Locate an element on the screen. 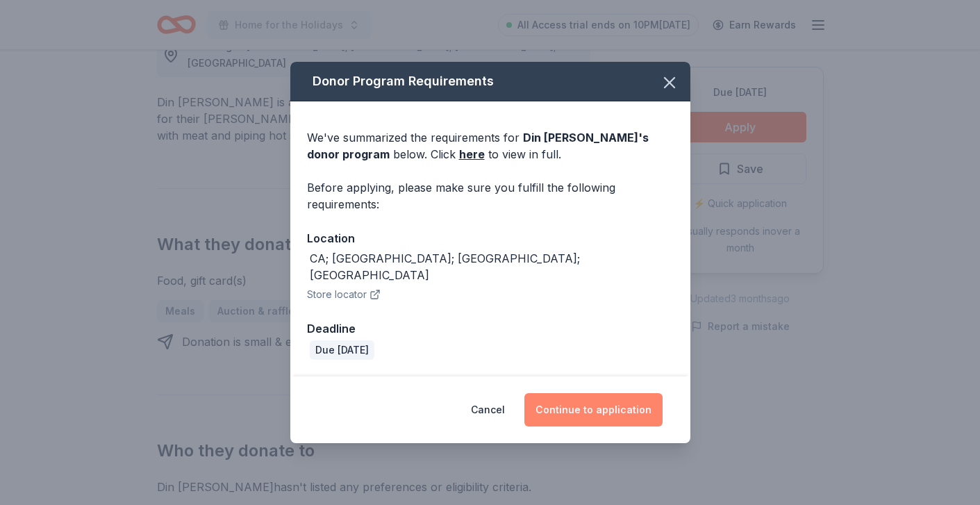 Image resolution: width=980 pixels, height=505 pixels. div: Location is located at coordinates (490, 239).